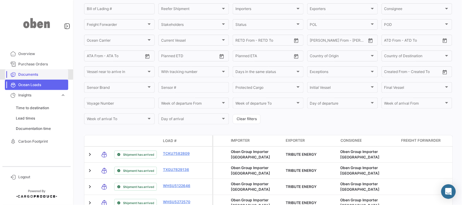 This screenshot has height=205, width=462. Describe the element at coordinates (414, 26) in the screenshot. I see `span: POD` at that location.